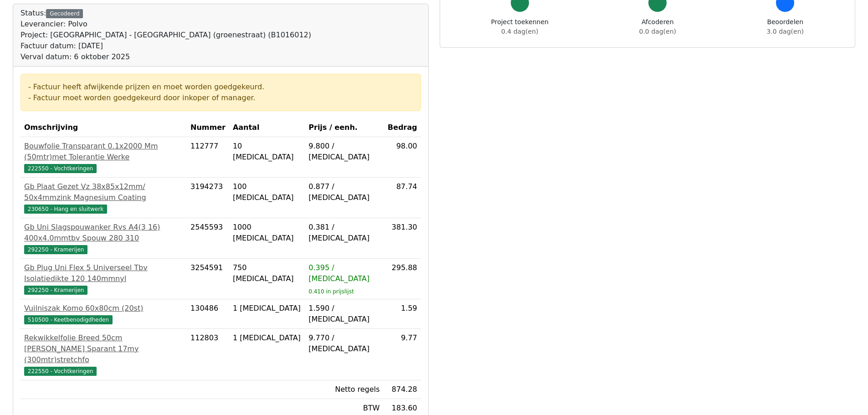 This screenshot has height=415, width=868. What do you see at coordinates (657, 31) in the screenshot?
I see `span: 0.0 dag(en)` at bounding box center [657, 31].